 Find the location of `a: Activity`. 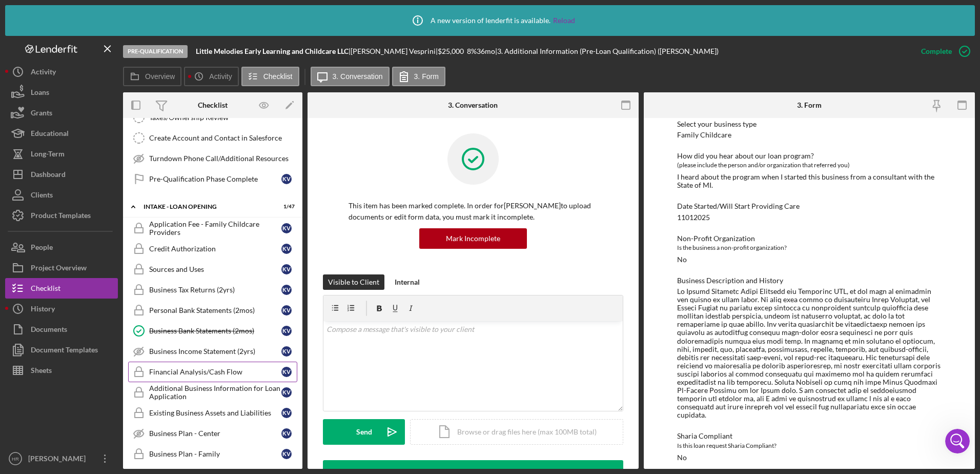

a: Activity is located at coordinates (62, 72).